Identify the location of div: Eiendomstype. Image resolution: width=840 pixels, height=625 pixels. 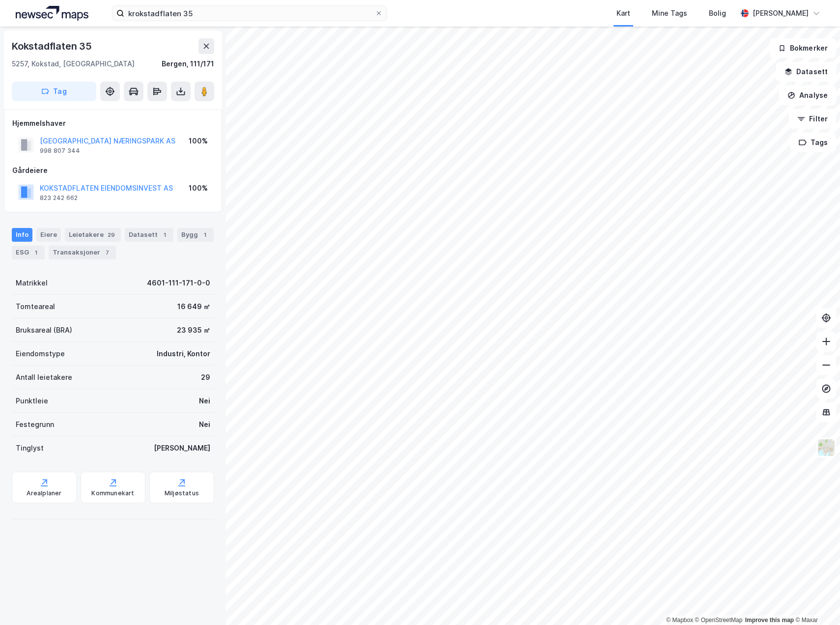
(40, 354).